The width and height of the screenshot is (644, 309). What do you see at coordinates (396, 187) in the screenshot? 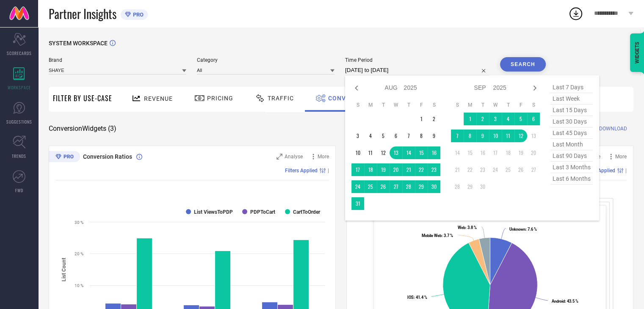
I see `td: Wed Aug 27 2025` at bounding box center [396, 187].